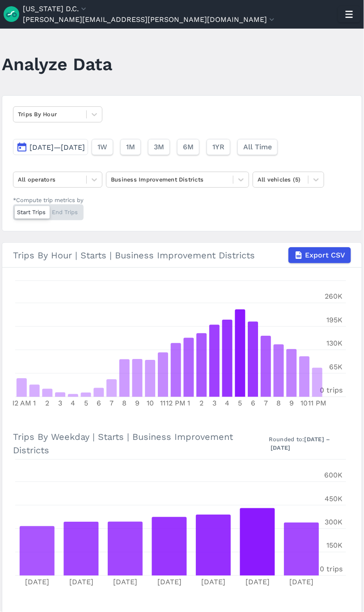 The width and height of the screenshot is (364, 612). Describe the element at coordinates (334, 523) in the screenshot. I see `tspan: 300K` at that location.